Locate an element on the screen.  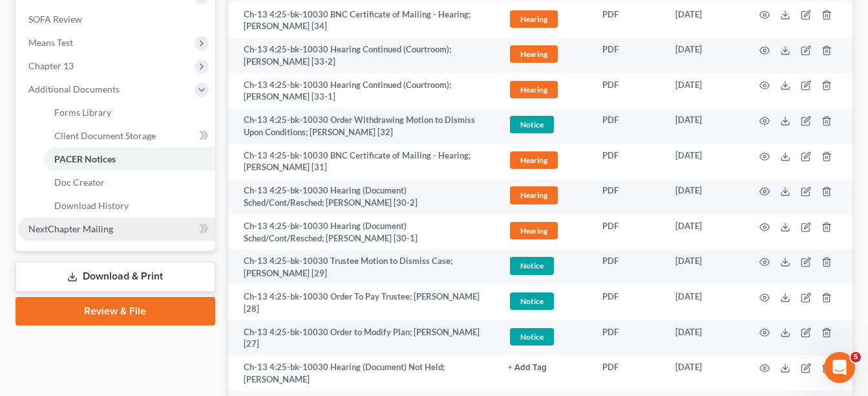
a: Download History is located at coordinates (129, 206).